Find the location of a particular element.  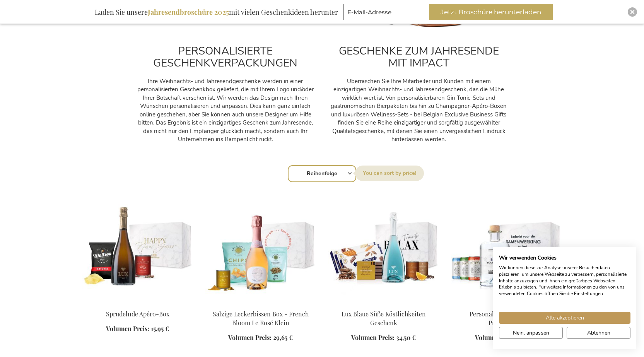

a: Volumen Preis: 36,15 € is located at coordinates (507, 337).